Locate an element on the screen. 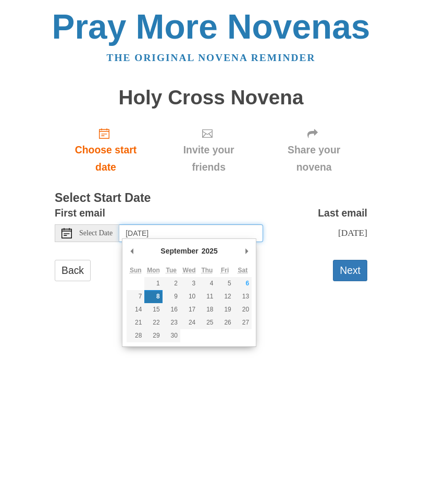 Image resolution: width=422 pixels, height=504 pixels. button: 12 is located at coordinates (225, 296).